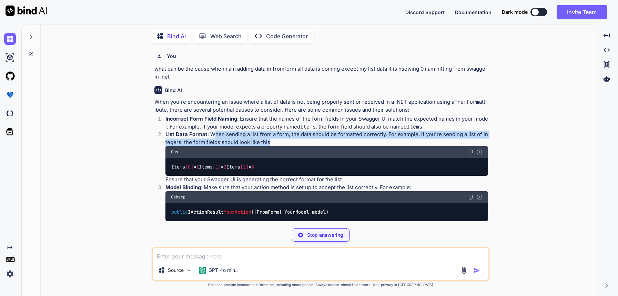 This screenshot has height=296, width=618. What do you see at coordinates (244, 167) in the screenshot?
I see `span: [2]` at bounding box center [244, 167].